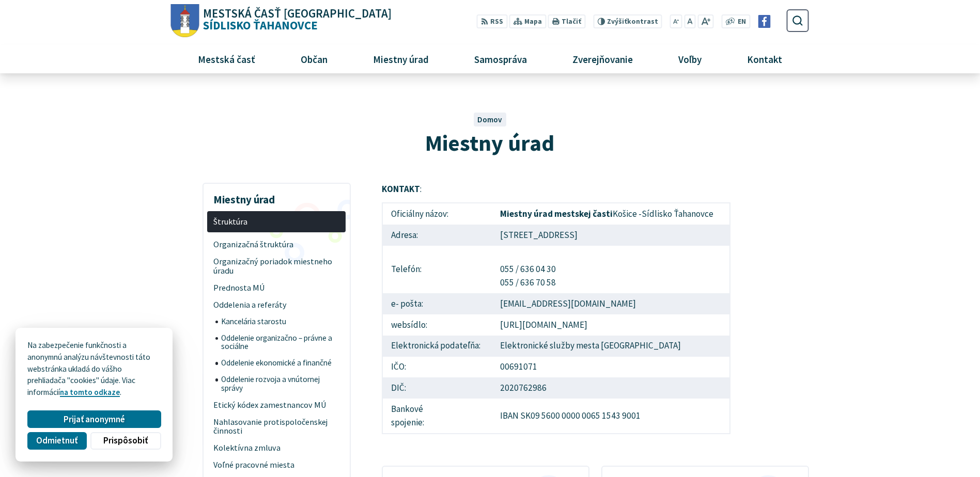 This screenshot has height=477, width=980. What do you see at coordinates (276, 304) in the screenshot?
I see `a: Oddelenia a referáty` at bounding box center [276, 304].